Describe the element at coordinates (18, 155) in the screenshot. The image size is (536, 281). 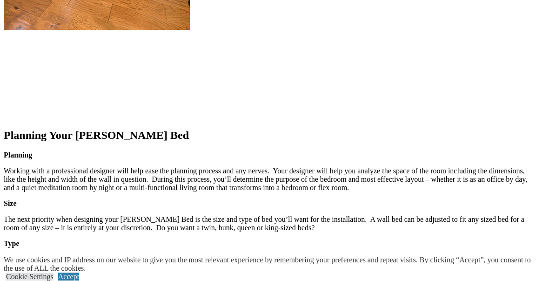
I see `strong: Planning` at that location.